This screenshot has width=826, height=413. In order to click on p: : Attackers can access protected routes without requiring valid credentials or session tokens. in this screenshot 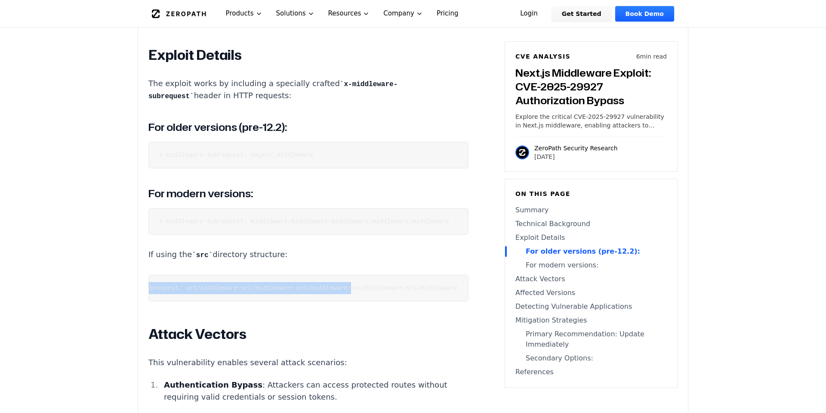, I will do `click(316, 391)`.